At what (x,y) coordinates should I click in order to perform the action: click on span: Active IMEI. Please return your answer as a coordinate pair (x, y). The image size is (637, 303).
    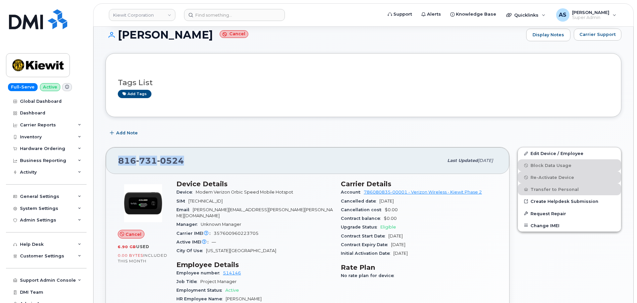
    Looking at the image, I should click on (194, 242).